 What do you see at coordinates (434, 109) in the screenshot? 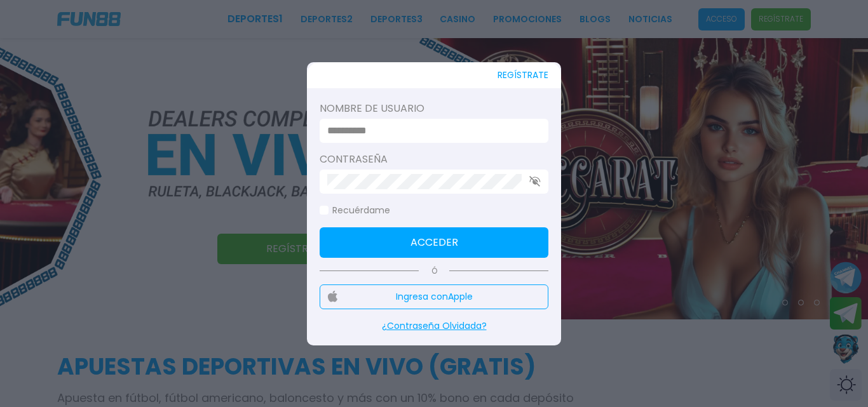
I see `label: Nombre de usuario` at bounding box center [434, 109].